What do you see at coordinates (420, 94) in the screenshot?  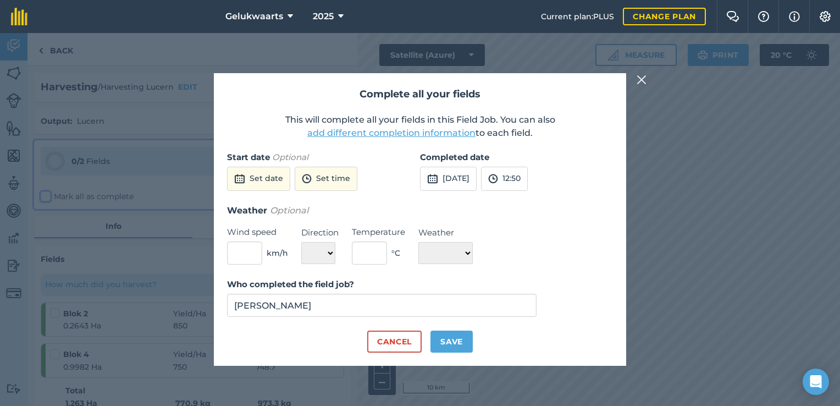 I see `h2: Complete all your fields` at bounding box center [420, 94].